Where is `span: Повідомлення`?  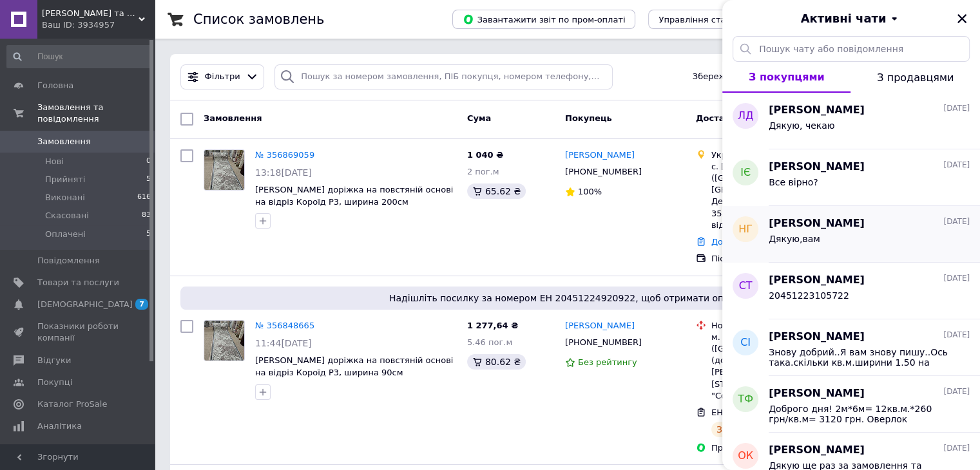 span: Повідомлення is located at coordinates (69, 260).